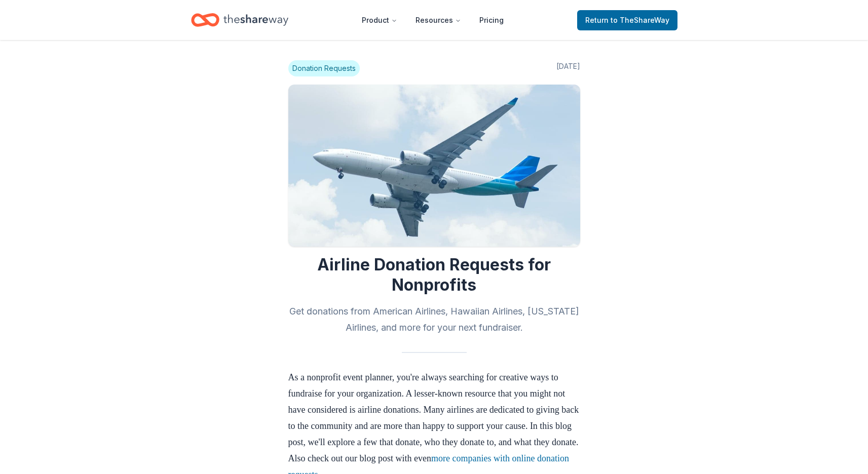  Describe the element at coordinates (628, 20) in the screenshot. I see `span: Return` at that location.